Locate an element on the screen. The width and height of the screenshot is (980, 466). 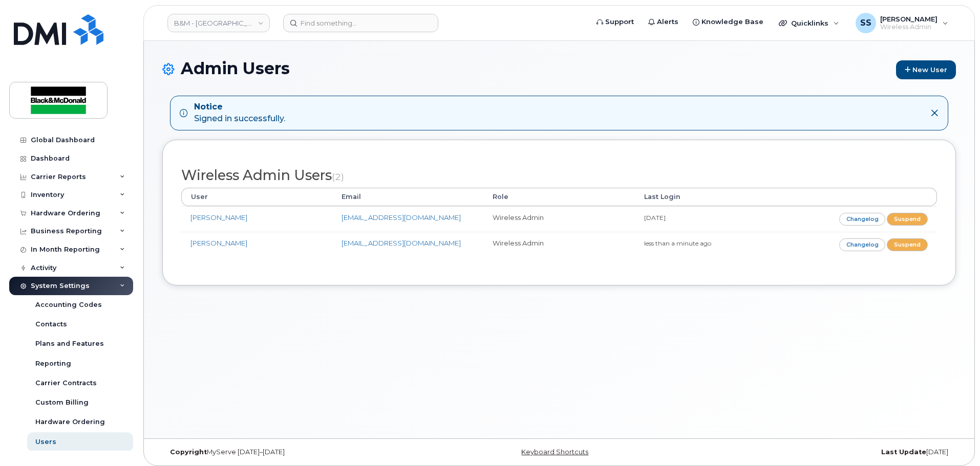
h1: Admin Users is located at coordinates (559, 69).